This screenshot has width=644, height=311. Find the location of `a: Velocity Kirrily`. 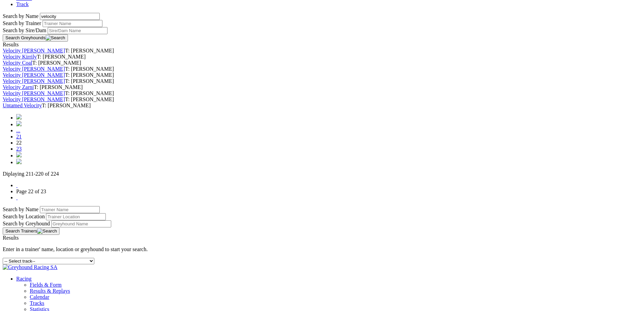

a: Velocity Kirrily is located at coordinates (19, 57).